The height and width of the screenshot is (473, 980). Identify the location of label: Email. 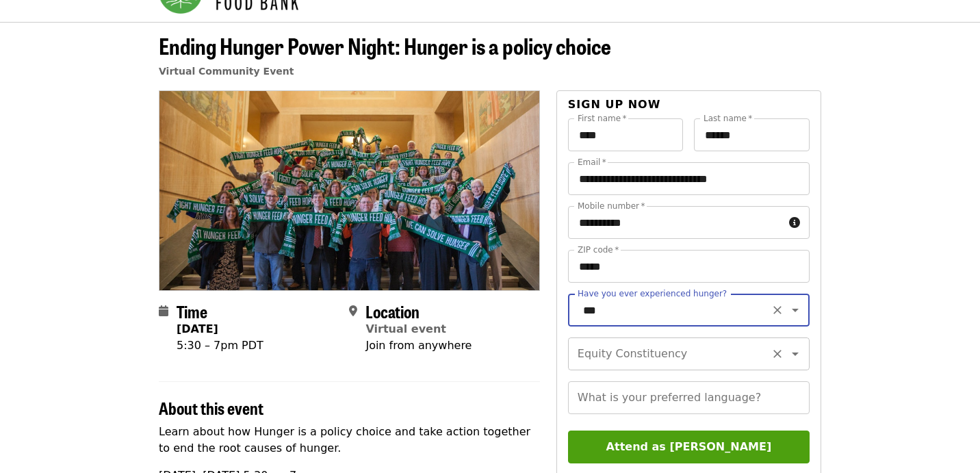
(592, 162).